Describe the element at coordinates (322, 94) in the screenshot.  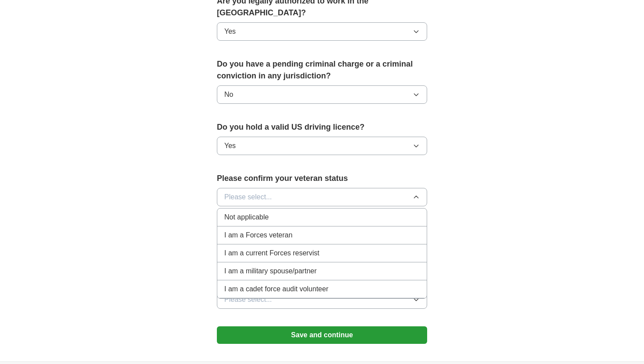
I see `button: No` at that location.